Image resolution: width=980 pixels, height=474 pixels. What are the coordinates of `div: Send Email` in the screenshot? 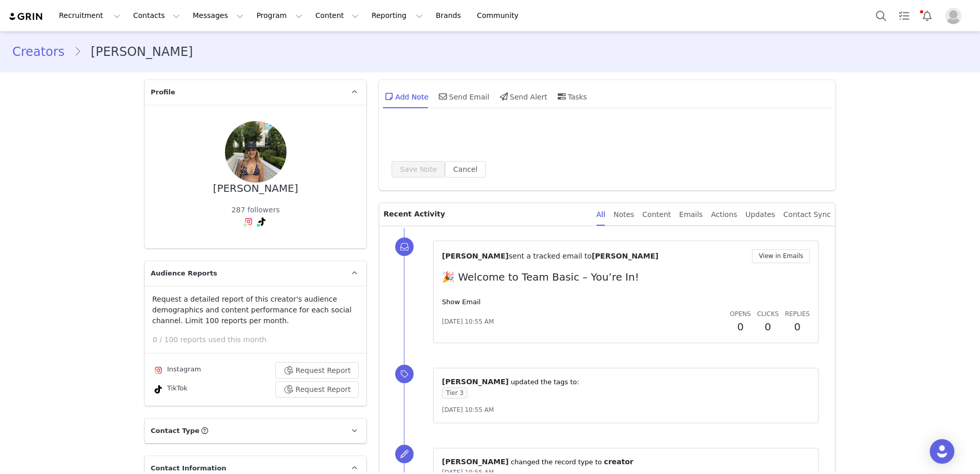 It's located at (463, 97).